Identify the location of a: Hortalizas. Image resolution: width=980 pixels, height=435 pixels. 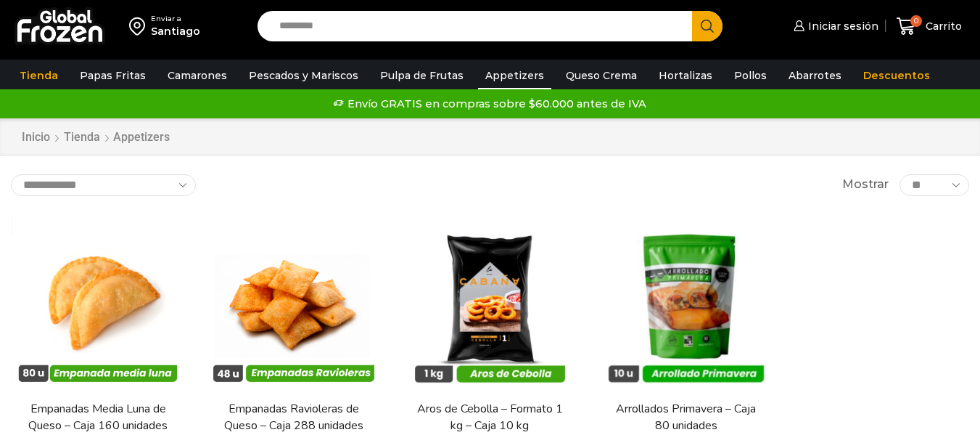
(685, 76).